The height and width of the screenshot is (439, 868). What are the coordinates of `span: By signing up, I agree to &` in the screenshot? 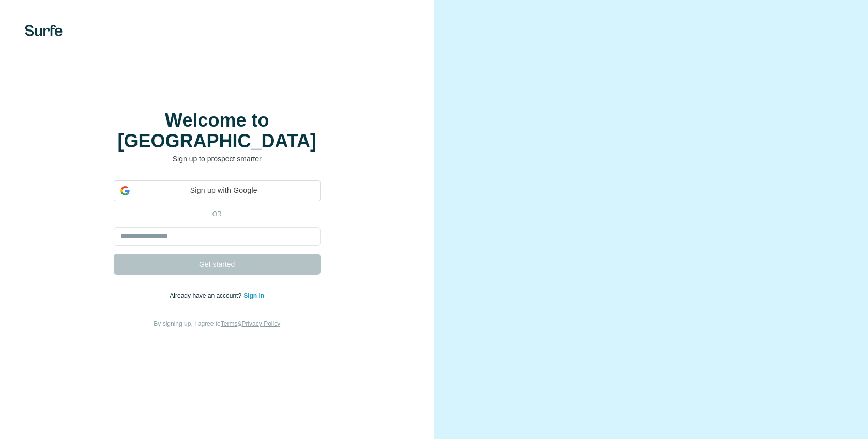 It's located at (216, 324).